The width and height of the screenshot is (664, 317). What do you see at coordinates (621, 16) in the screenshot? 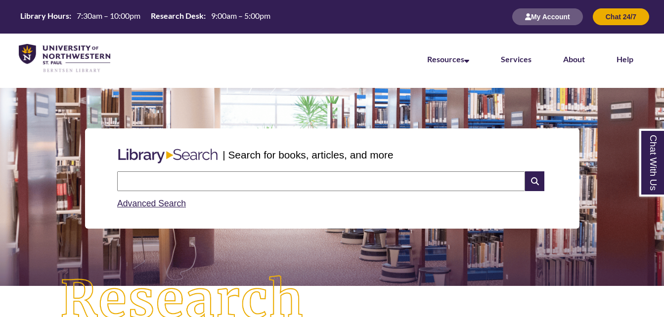
I see `a: Chat 24/7` at bounding box center [621, 16].